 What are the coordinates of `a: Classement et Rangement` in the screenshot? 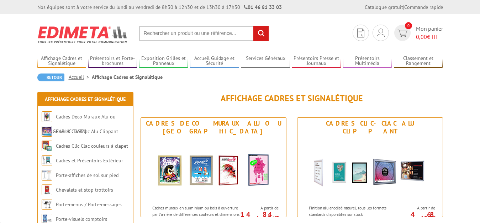 It's located at (419, 61).